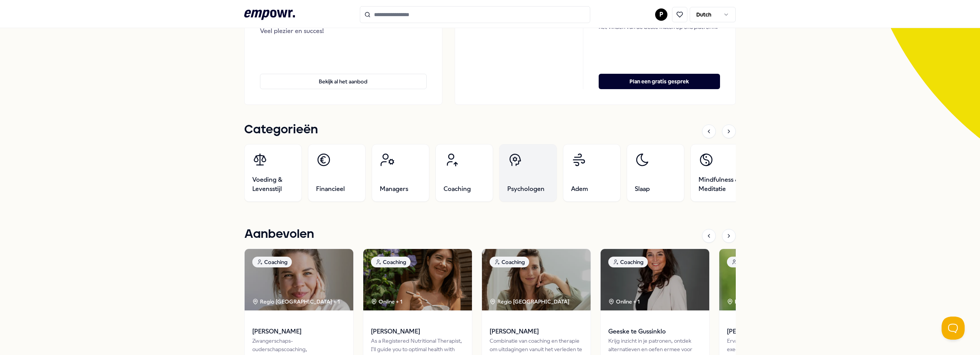 The height and width of the screenshot is (355, 980). Describe the element at coordinates (642, 189) in the screenshot. I see `span: Slaap` at that location.